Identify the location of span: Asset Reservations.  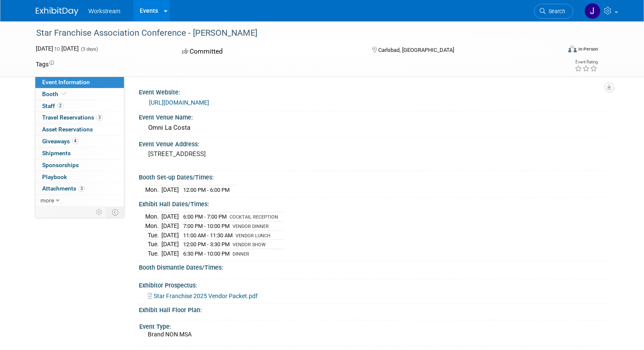
(67, 129).